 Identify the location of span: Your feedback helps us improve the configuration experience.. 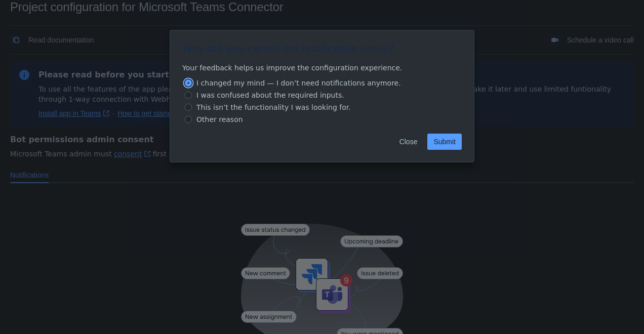
(292, 68).